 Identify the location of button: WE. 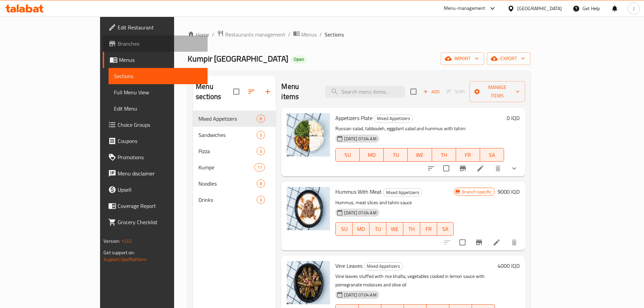
(395, 229).